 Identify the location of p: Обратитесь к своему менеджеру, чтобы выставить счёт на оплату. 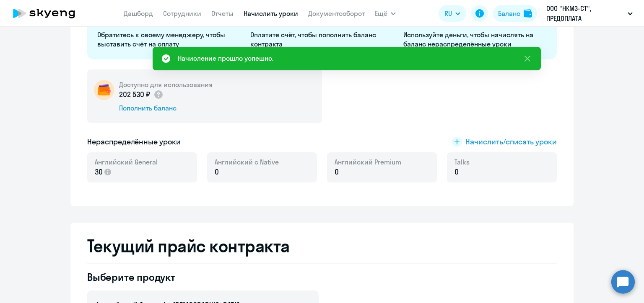
(168, 40).